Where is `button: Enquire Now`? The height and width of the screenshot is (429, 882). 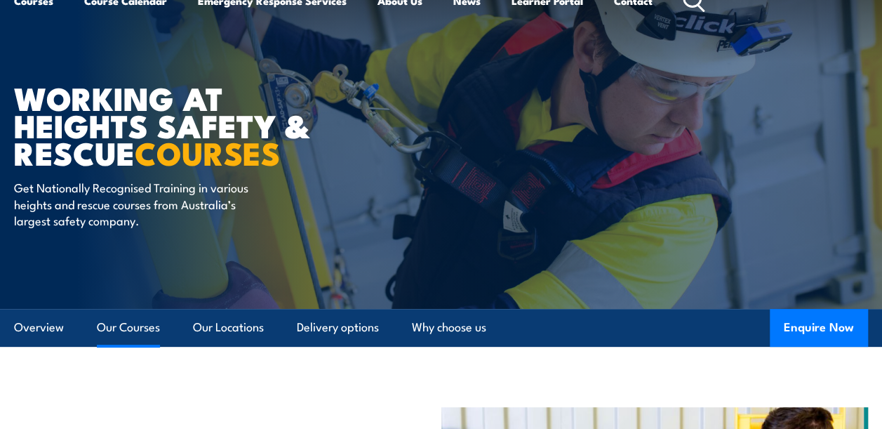
button: Enquire Now is located at coordinates (819, 328).